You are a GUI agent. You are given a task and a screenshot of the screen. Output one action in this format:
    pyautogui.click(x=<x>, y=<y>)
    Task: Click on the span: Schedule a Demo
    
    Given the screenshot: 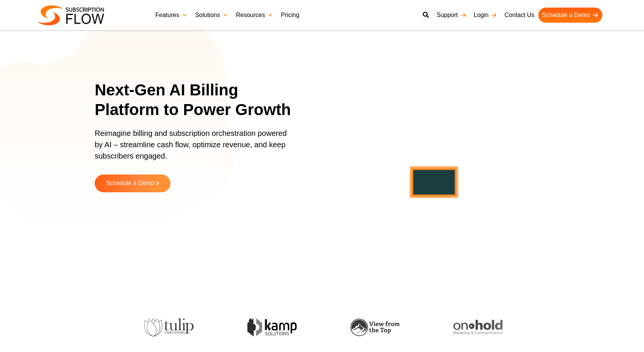 What is the action you would take?
    pyautogui.click(x=130, y=183)
    